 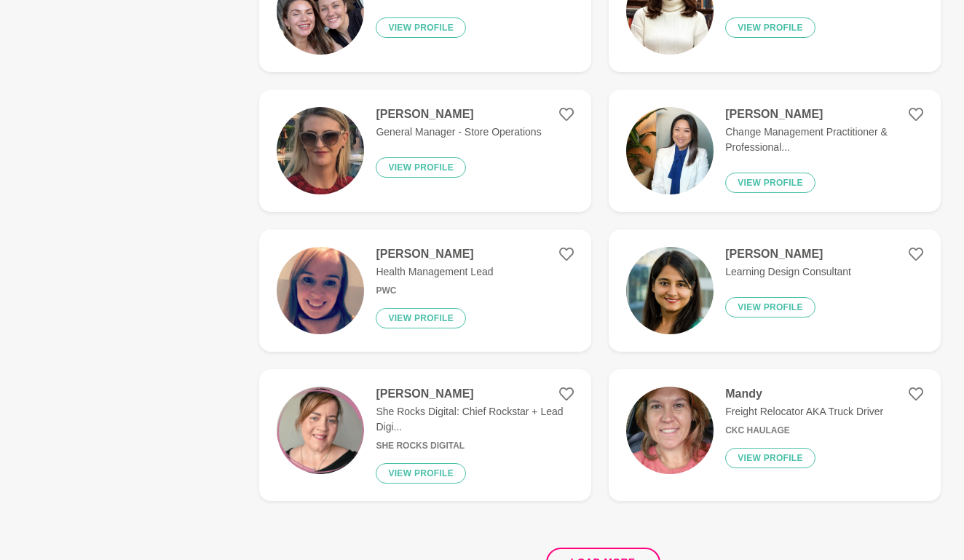 What do you see at coordinates (433, 272) in the screenshot?
I see `p: Health Management Lead` at bounding box center [433, 272].